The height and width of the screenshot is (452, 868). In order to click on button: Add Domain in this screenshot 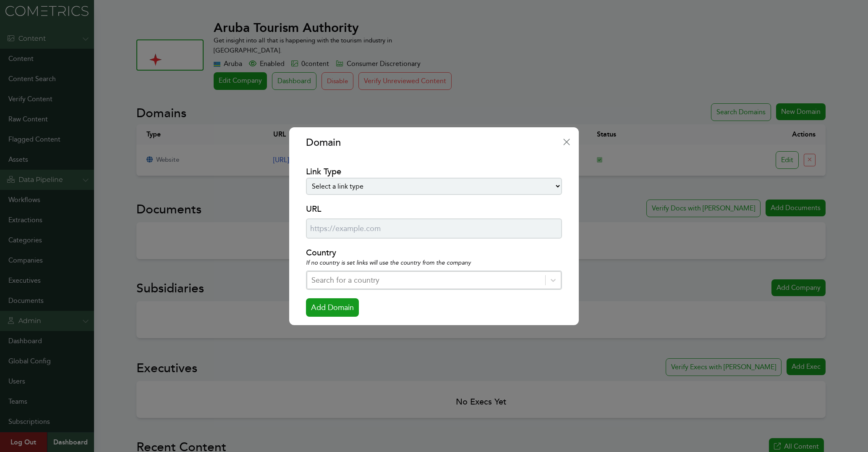, I will do `click(333, 307)`.